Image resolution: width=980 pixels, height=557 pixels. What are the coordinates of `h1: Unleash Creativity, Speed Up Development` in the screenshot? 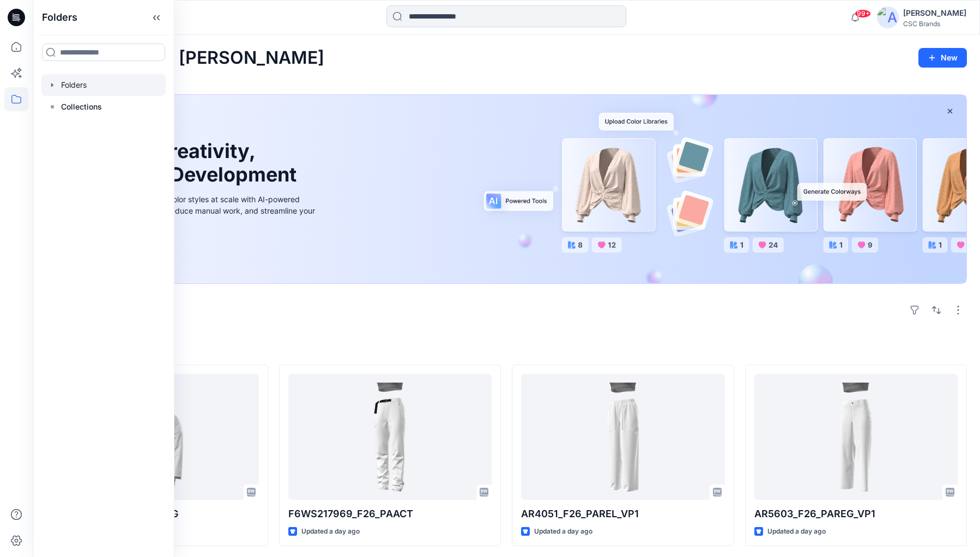 It's located at (187, 163).